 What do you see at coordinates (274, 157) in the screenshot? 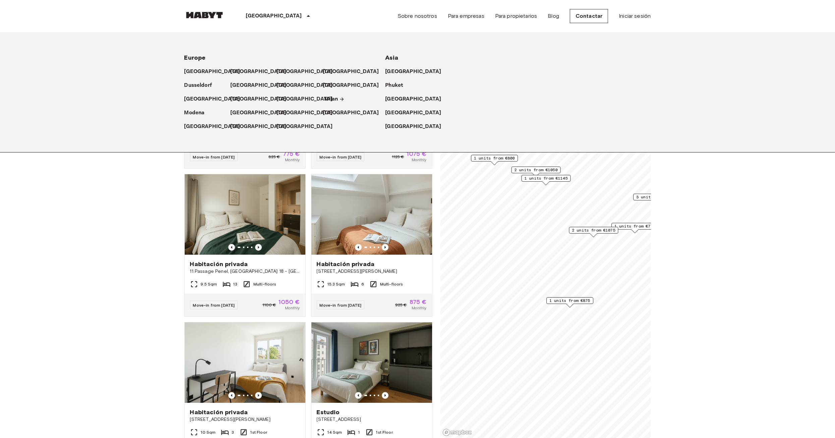
I see `span: 825 €` at bounding box center [274, 157].